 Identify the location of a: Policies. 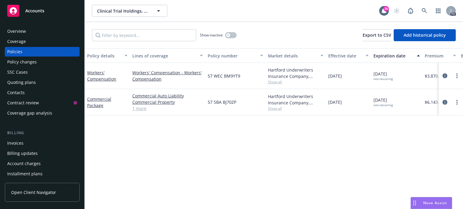
(42, 52).